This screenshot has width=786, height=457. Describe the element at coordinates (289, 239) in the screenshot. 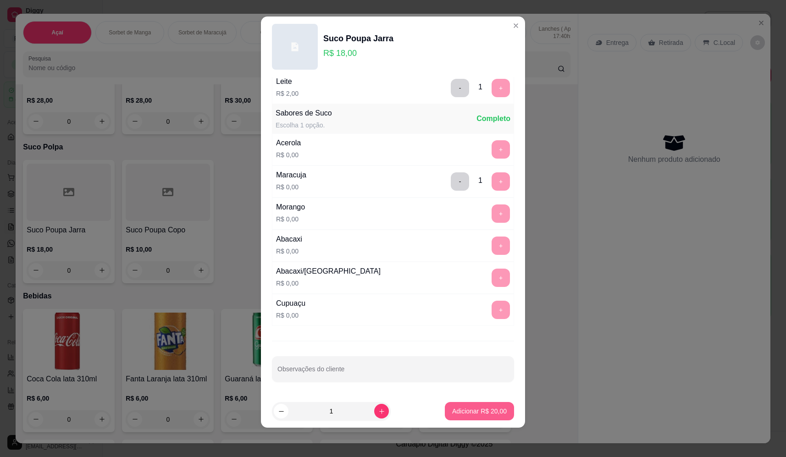

I see `div: Abacaxi` at that location.